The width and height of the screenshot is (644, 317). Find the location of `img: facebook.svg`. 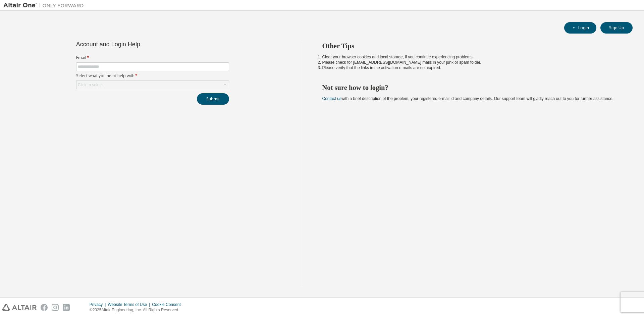

img: facebook.svg is located at coordinates (44, 307).